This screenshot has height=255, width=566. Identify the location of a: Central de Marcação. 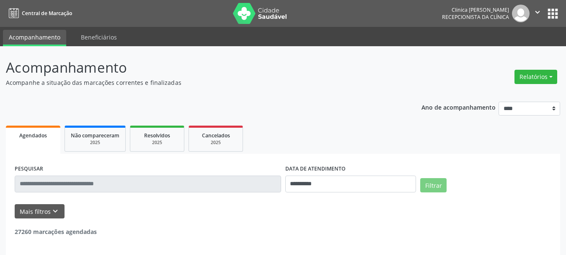
(39, 13).